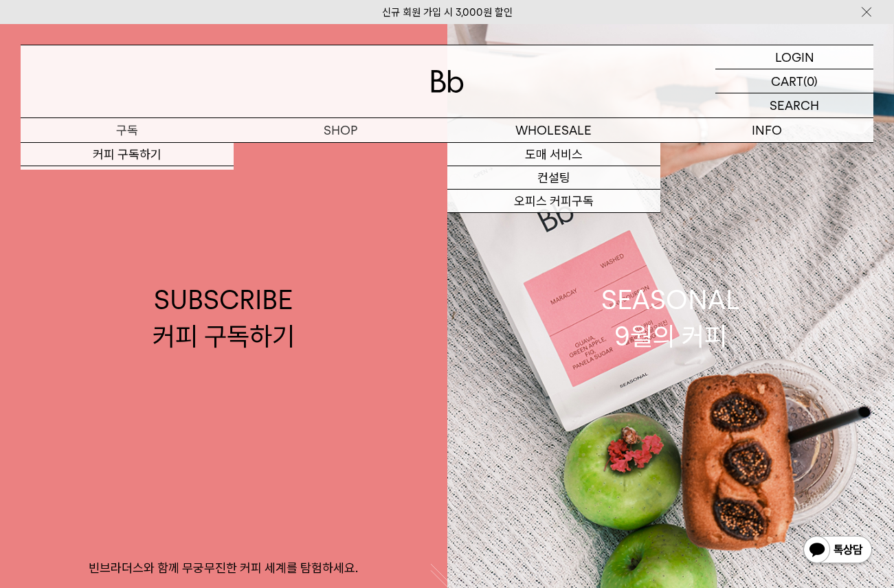 This screenshot has width=894, height=588. What do you see at coordinates (786, 81) in the screenshot?
I see `p: CART` at bounding box center [786, 81].